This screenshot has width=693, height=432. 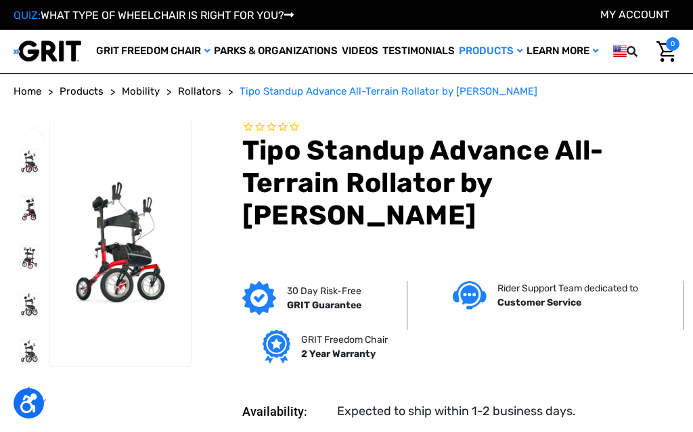 What do you see at coordinates (275, 51) in the screenshot?
I see `a: Parks & Organizations` at bounding box center [275, 51].